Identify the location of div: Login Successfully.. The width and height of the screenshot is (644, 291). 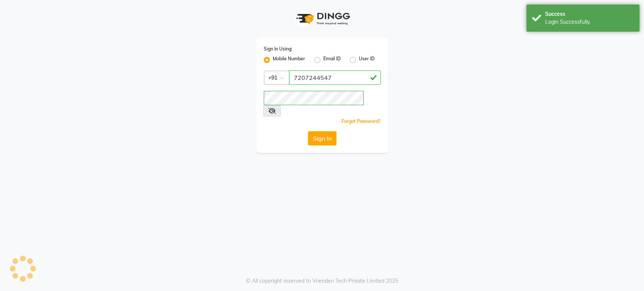
(589, 22).